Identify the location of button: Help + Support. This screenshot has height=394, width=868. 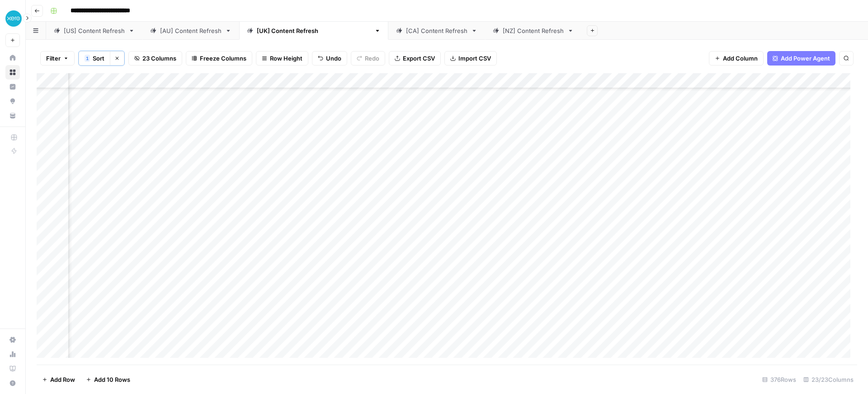
(13, 383).